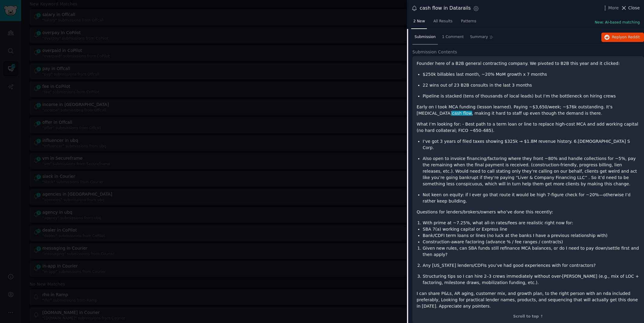  I want to click on a: Replyon Reddit, so click(622, 38).